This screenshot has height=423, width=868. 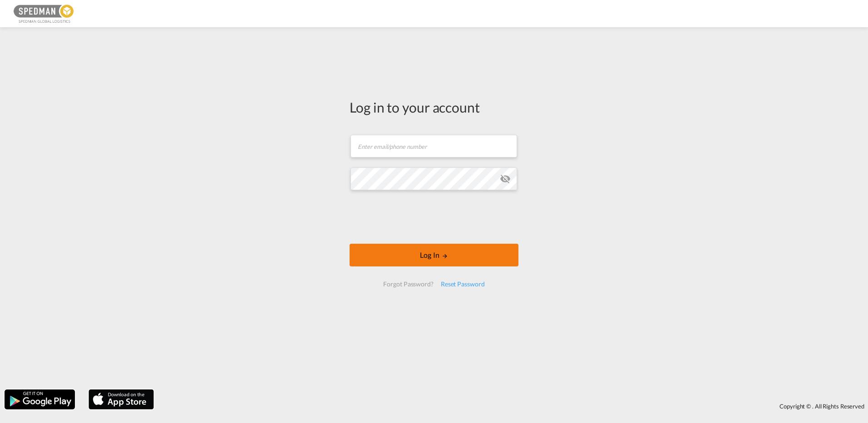 What do you see at coordinates (433, 146) in the screenshot?
I see `input: Enter email/phone number` at bounding box center [433, 146].